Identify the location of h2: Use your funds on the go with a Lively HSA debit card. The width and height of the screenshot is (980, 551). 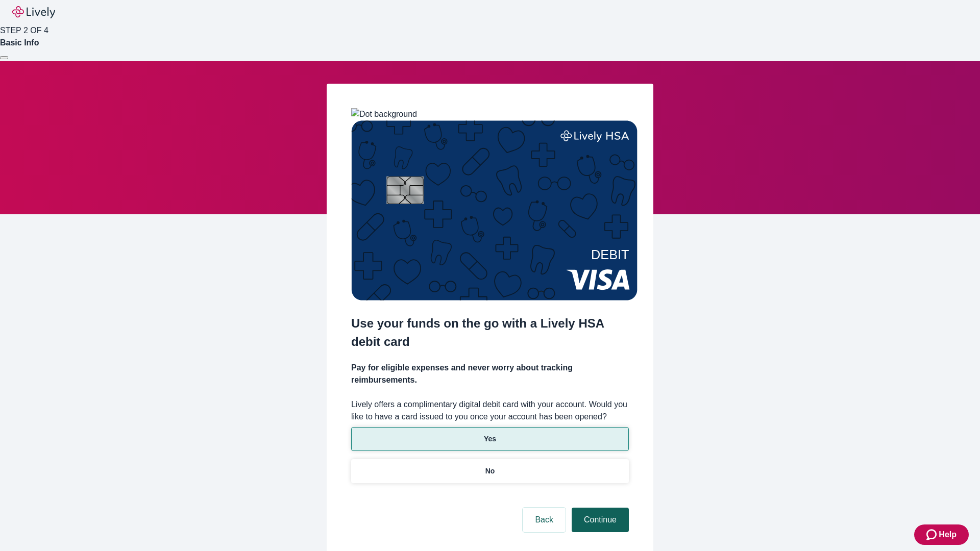
(490, 333).